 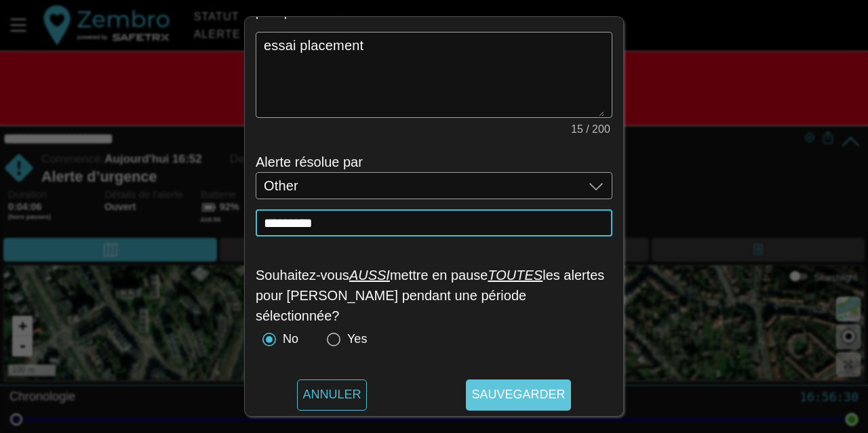 What do you see at coordinates (515, 275) in the screenshot?
I see `u: TOUTES` at bounding box center [515, 275].